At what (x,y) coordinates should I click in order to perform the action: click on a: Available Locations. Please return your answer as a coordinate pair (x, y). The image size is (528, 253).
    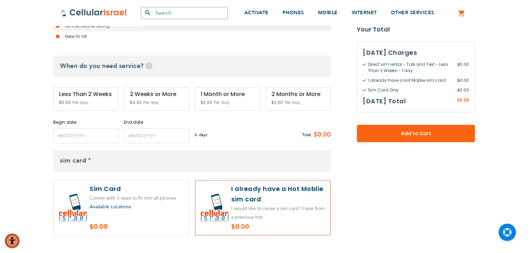
    Looking at the image, I should click on (110, 207).